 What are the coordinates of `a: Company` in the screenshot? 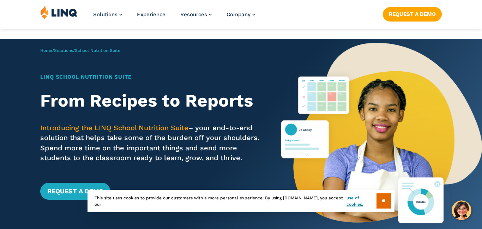 It's located at (241, 14).